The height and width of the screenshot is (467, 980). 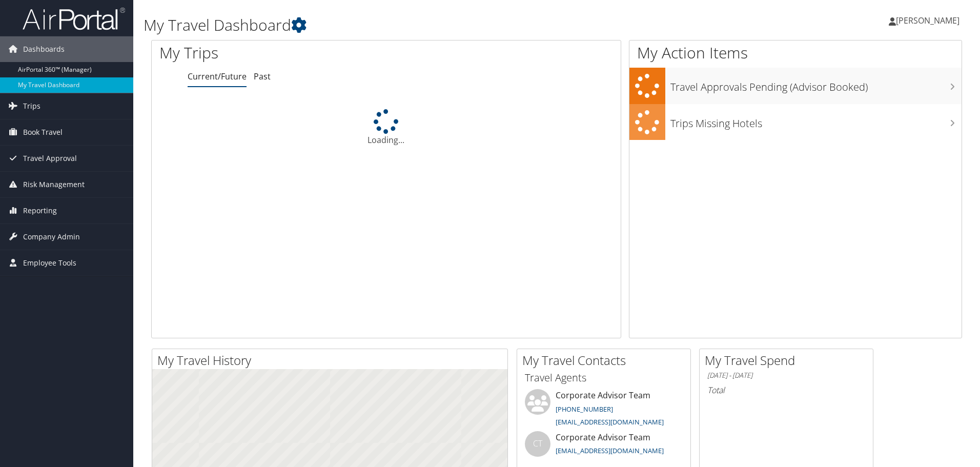 I want to click on h3: Travel Agents, so click(x=604, y=378).